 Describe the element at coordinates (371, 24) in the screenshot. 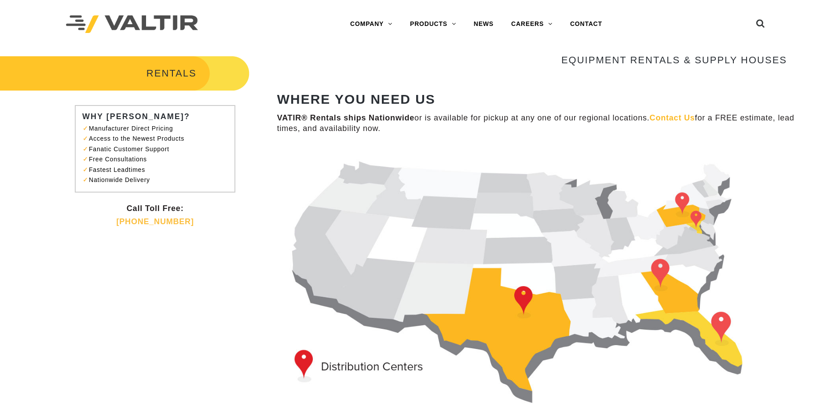

I see `a: COMPANY` at that location.